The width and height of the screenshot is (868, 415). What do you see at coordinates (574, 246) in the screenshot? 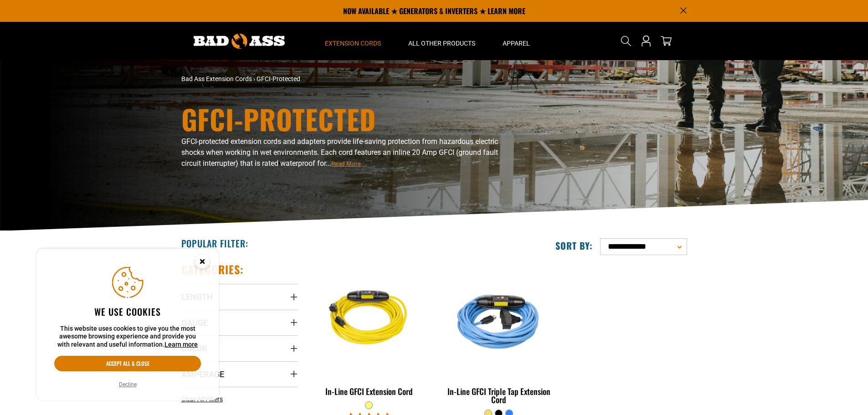
I see `label: Sort by:` at bounding box center [574, 246].